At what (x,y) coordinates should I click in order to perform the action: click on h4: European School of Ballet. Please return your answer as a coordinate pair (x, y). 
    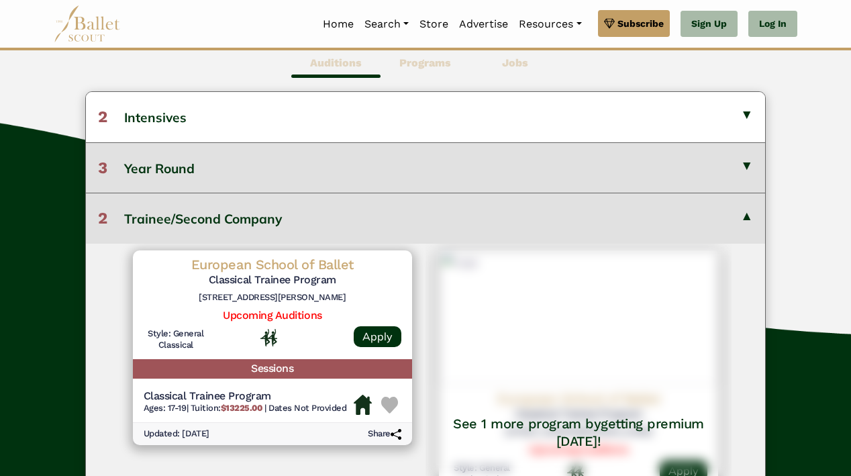
    Looking at the image, I should click on (273, 265).